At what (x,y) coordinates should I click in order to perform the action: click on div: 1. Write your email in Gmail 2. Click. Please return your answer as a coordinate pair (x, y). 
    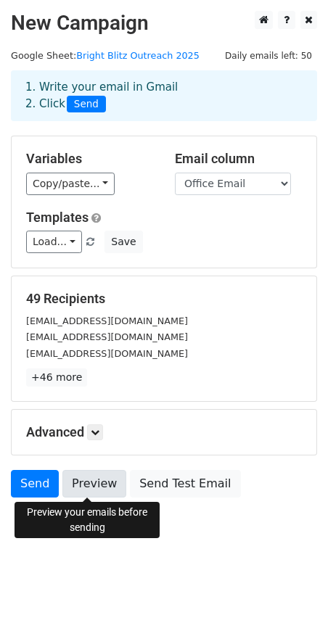
    Looking at the image, I should click on (164, 96).